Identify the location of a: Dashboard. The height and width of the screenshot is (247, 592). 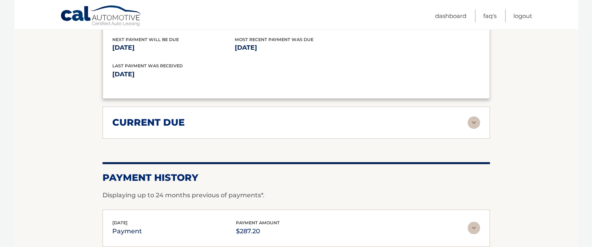
(451, 16).